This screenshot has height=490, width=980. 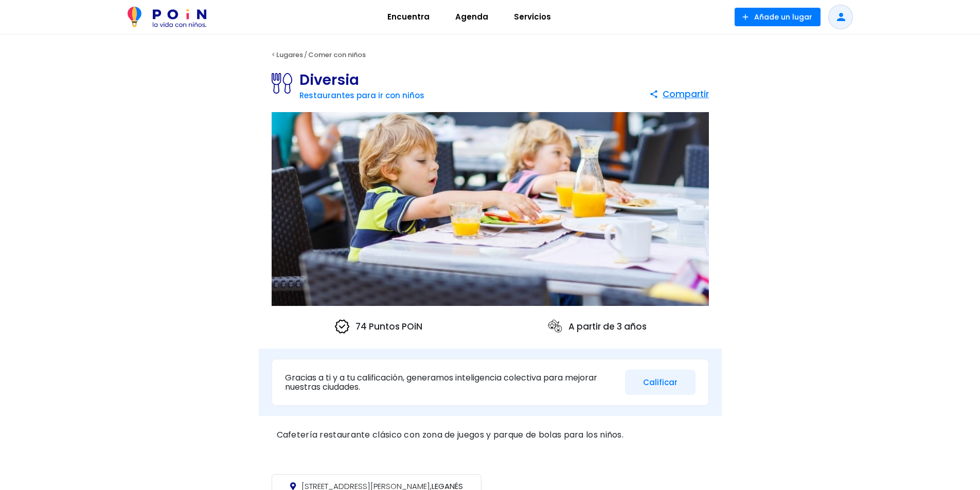 I want to click on a: Restaurantes para ir con niños, so click(x=362, y=95).